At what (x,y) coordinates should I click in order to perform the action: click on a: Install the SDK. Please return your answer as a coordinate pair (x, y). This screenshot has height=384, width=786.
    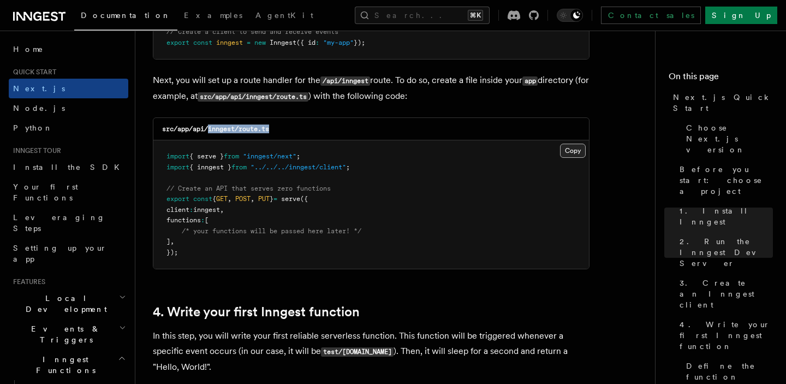
    Looking at the image, I should click on (68, 167).